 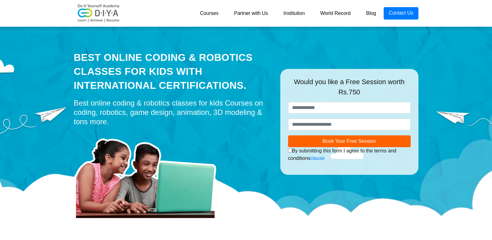 What do you see at coordinates (209, 13) in the screenshot?
I see `a: Courses` at bounding box center [209, 13].